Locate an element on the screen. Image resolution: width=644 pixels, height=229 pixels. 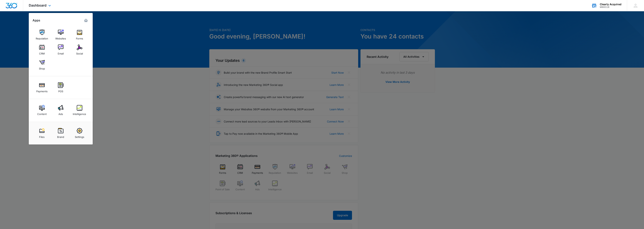
a: Marketing 360® Dashboard is located at coordinates (86, 20).